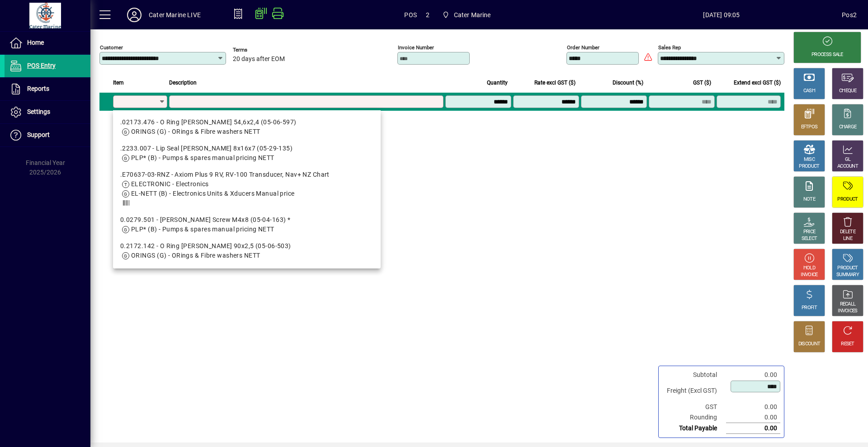 Image resolution: width=868 pixels, height=447 pixels. I want to click on div: Cater Marine LIVE, so click(175, 15).